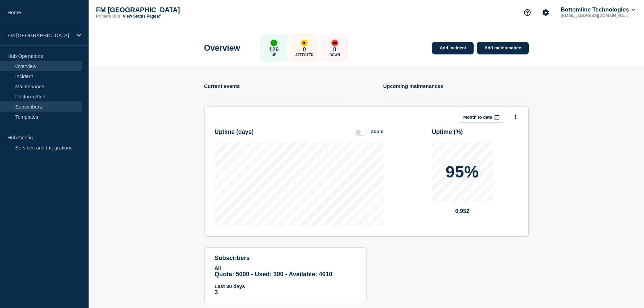 The height and width of the screenshot is (308, 644). Describe the element at coordinates (448, 132) in the screenshot. I see `h3: Uptime ( % )` at that location.